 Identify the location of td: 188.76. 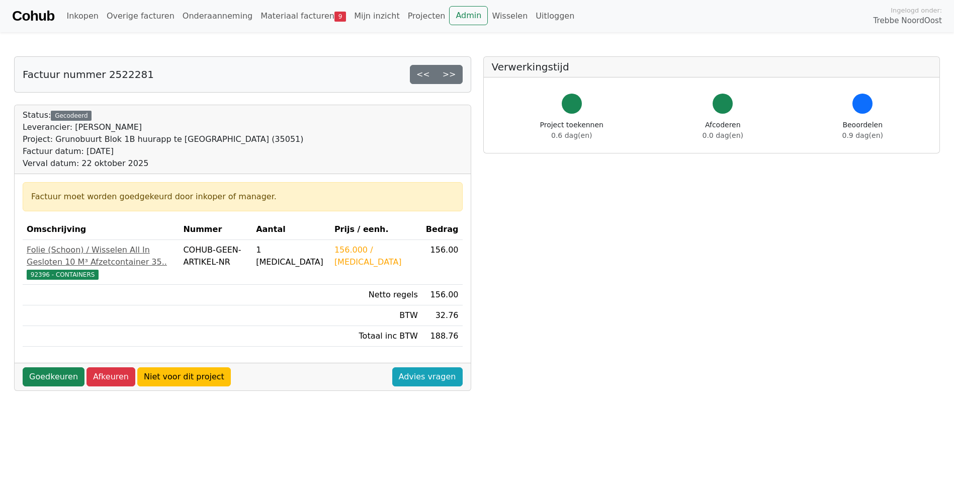
(442, 336).